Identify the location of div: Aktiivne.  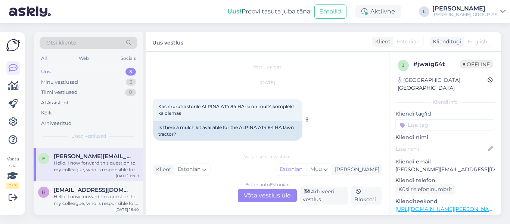
(379, 12).